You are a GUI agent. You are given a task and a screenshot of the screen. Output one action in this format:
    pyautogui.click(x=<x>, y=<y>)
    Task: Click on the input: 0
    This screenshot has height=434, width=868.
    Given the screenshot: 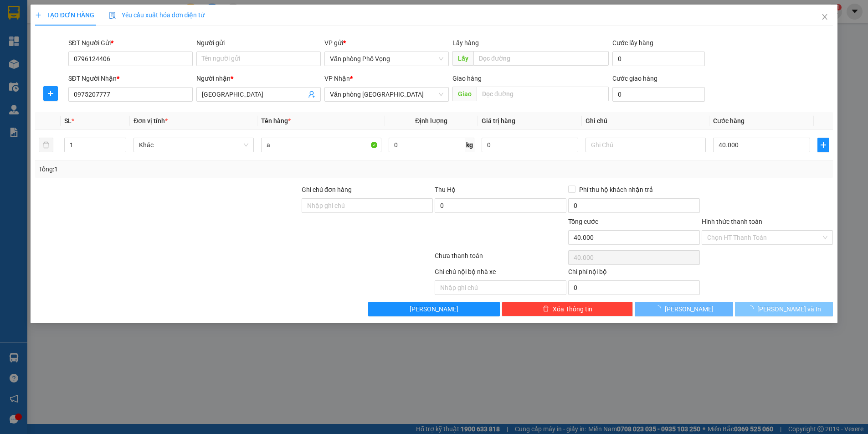 What is the action you would take?
    pyautogui.click(x=530, y=145)
    